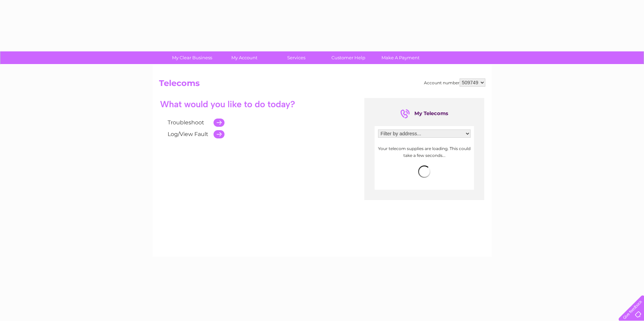 Image resolution: width=644 pixels, height=321 pixels. Describe the element at coordinates (192, 58) in the screenshot. I see `a: My Clear Business` at that location.